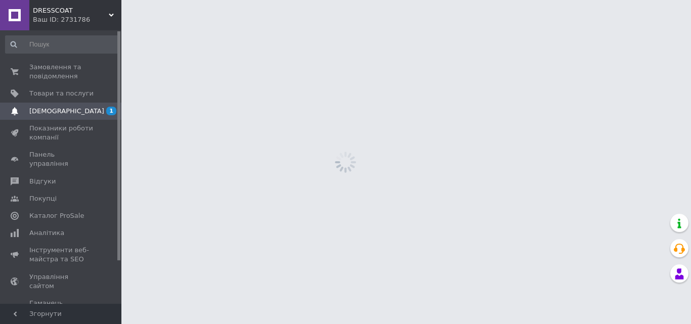  What do you see at coordinates (47, 233) in the screenshot?
I see `span: Аналітика` at bounding box center [47, 233].